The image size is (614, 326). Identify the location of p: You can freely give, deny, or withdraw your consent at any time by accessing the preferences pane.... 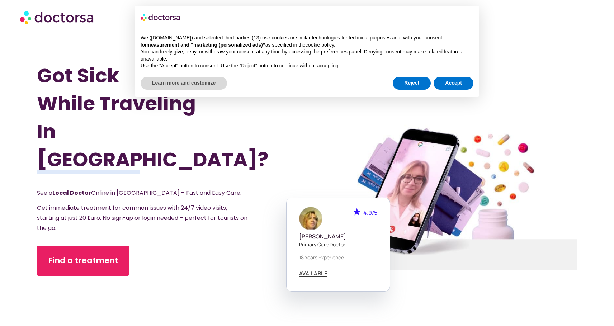
(307, 55).